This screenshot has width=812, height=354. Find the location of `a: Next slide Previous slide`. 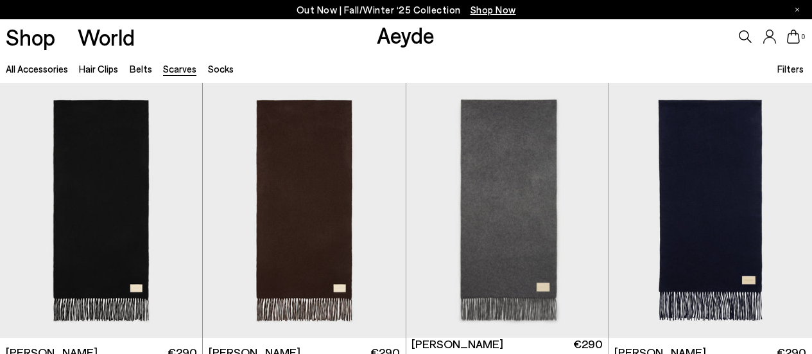

a: Next slide Previous slide is located at coordinates (507, 210).